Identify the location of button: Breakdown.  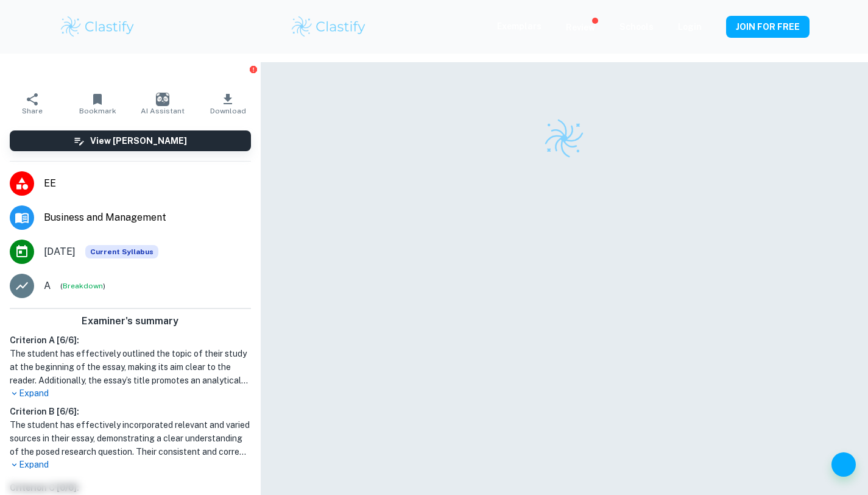
(83, 286).